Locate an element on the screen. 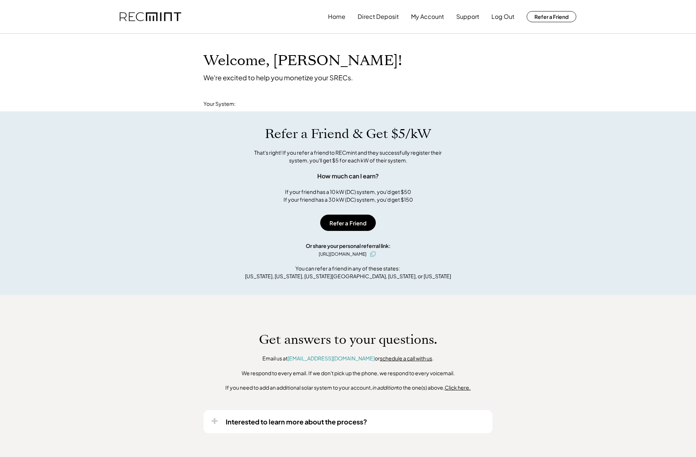 The width and height of the screenshot is (696, 457). div: That's right! If you refer a friend to RECmint and they successfully register their system, you'l... is located at coordinates (348, 157).